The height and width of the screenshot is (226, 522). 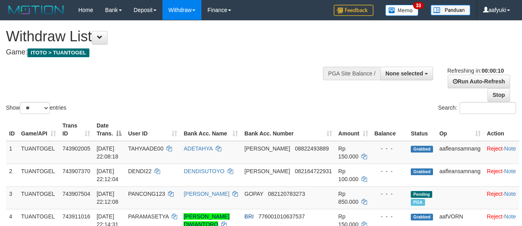 I want to click on span: Rp 100.000, so click(x=348, y=175).